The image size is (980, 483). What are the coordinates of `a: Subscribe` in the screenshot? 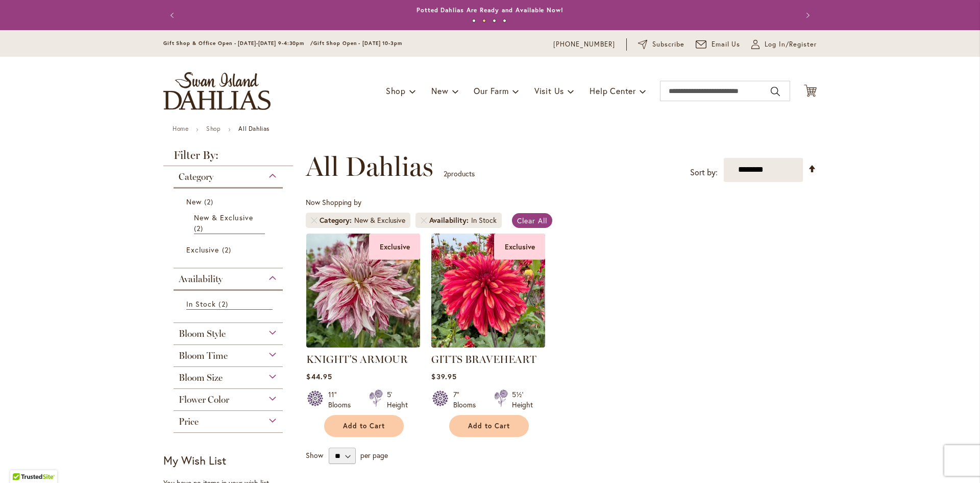 It's located at (661, 44).